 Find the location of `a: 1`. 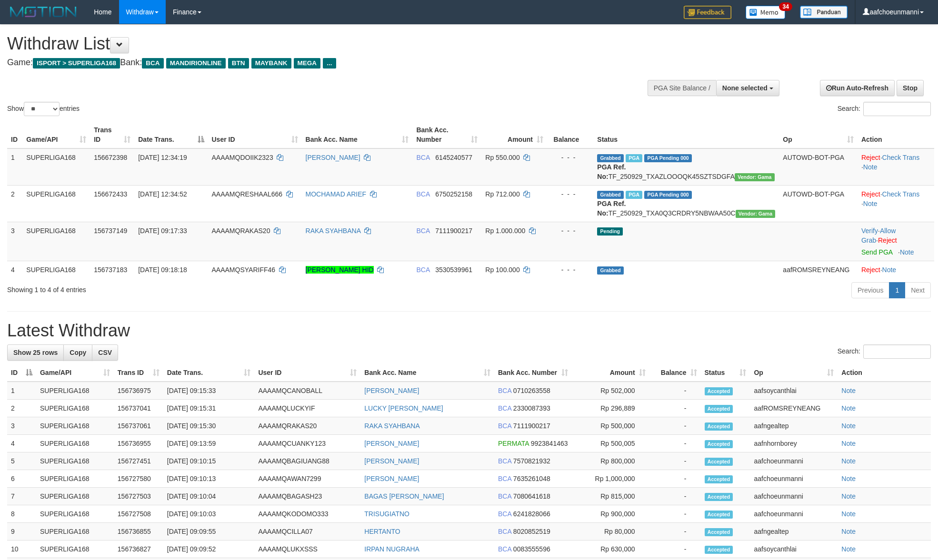

a: 1 is located at coordinates (897, 290).